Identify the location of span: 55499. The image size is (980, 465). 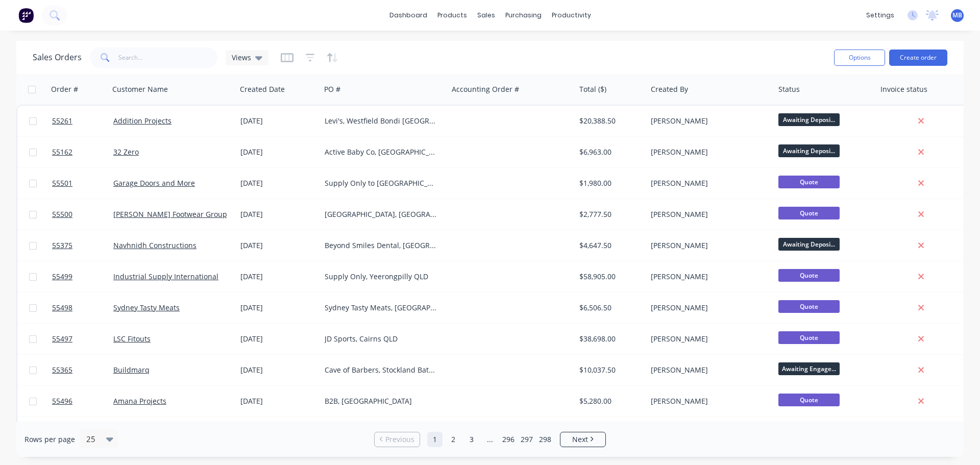
(62, 277).